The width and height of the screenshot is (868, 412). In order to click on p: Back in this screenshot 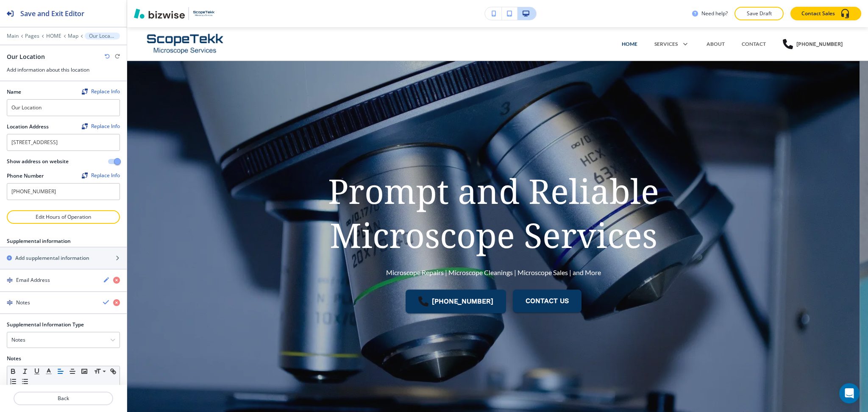, I will do `click(63, 399)`.